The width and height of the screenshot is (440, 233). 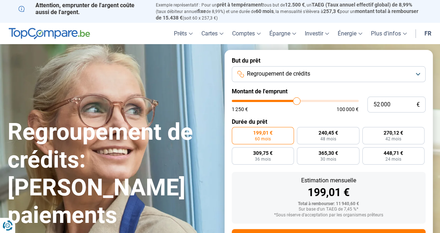 I want to click on label: But du prêt, so click(x=328, y=60).